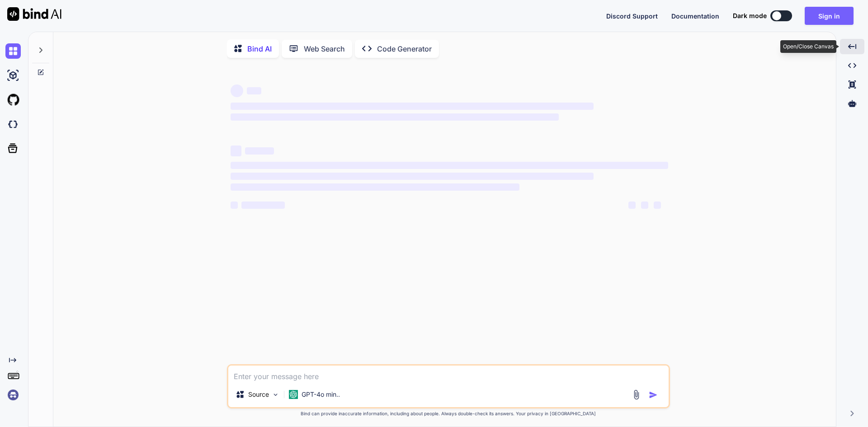  Describe the element at coordinates (653, 395) in the screenshot. I see `img: icon` at that location.